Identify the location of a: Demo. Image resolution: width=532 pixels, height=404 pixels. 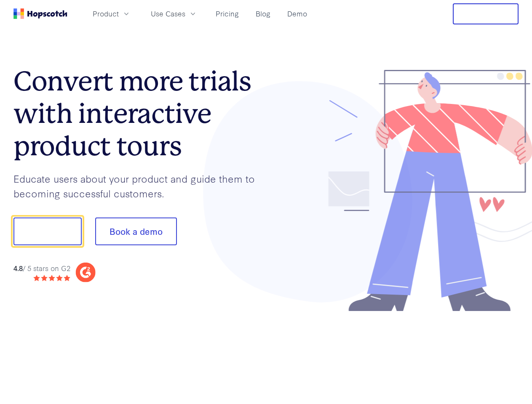
(296, 14).